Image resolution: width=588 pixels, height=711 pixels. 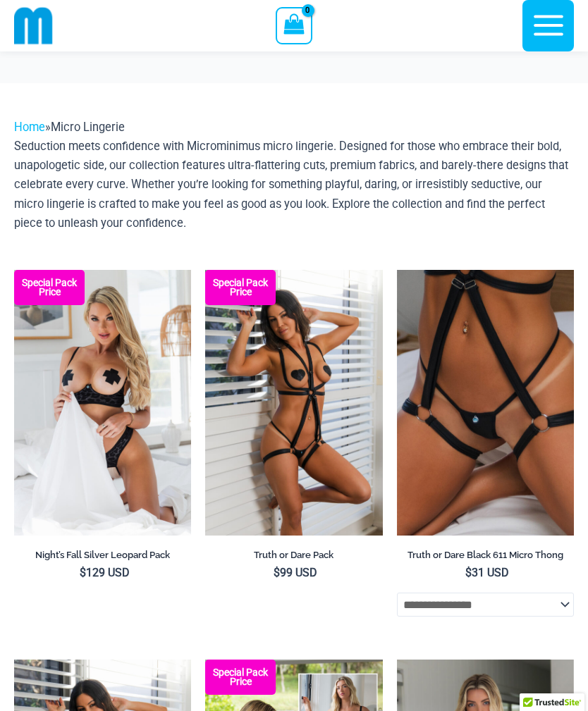 What do you see at coordinates (29, 127) in the screenshot?
I see `a: Home` at bounding box center [29, 127].